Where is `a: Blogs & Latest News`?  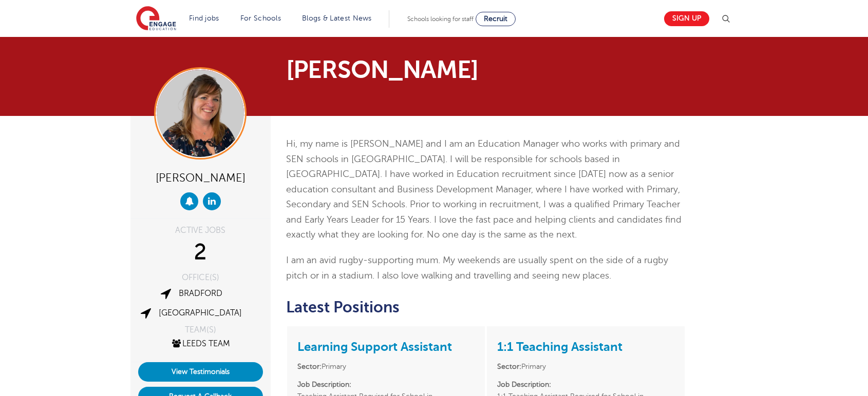
a: Blogs & Latest News is located at coordinates (337, 18).